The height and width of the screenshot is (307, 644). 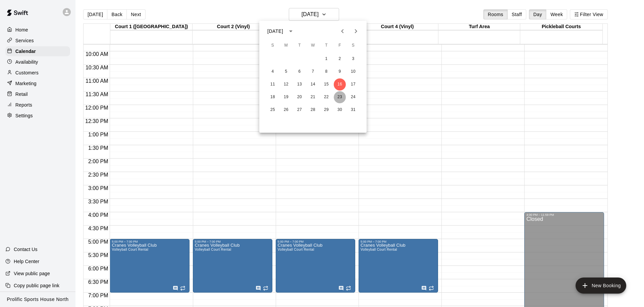 What do you see at coordinates (291, 31) in the screenshot?
I see `button: calendar view is open, switch to year view` at bounding box center [291, 31].